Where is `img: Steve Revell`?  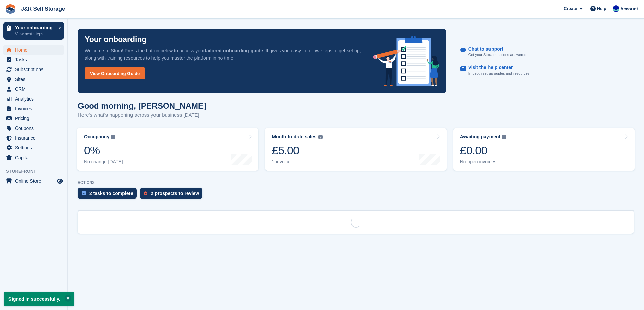
img: Steve Revell is located at coordinates (616, 9).